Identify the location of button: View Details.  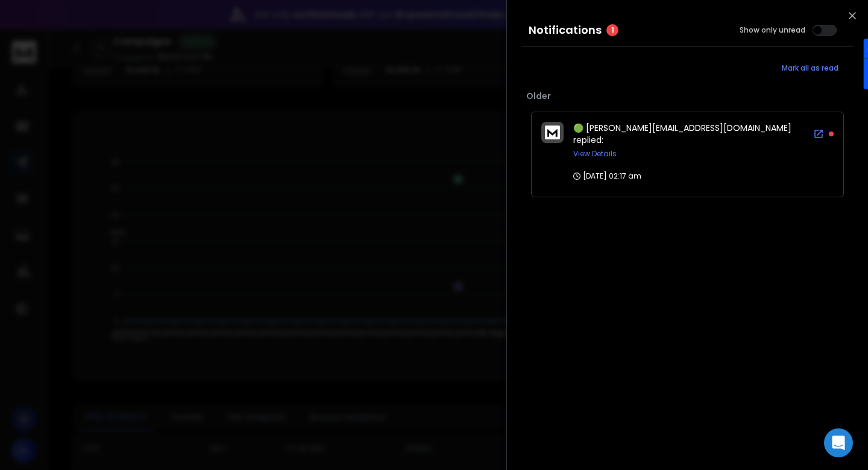
(595, 154).